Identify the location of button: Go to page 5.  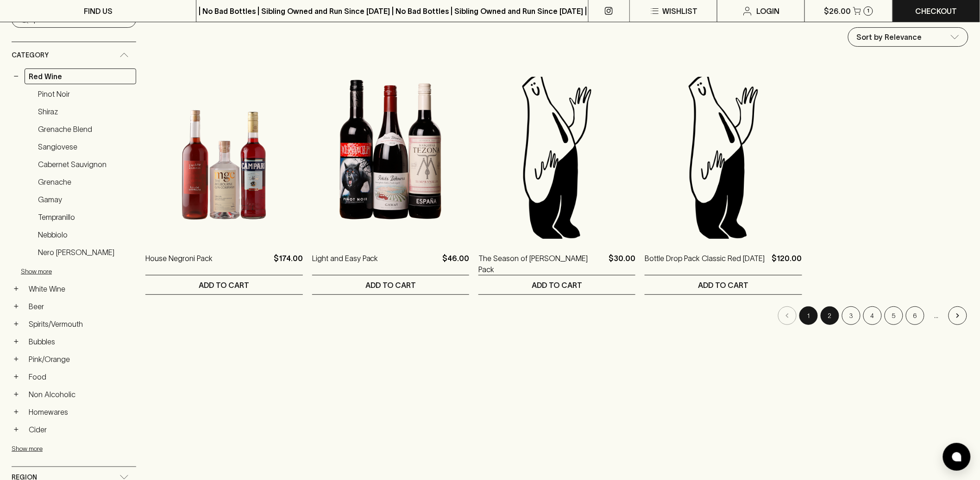
(893, 316).